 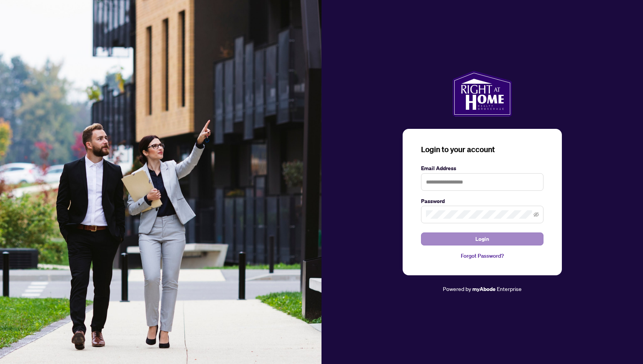 What do you see at coordinates (536, 215) in the screenshot?
I see `span: eye-invisible` at bounding box center [536, 215].